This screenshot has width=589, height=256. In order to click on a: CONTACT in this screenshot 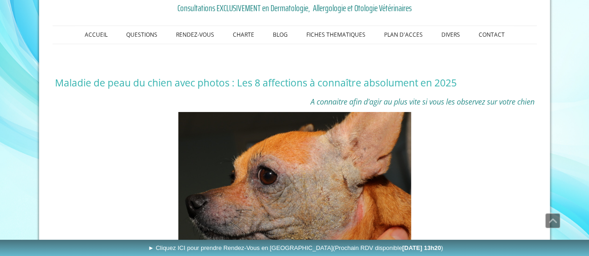, I will do `click(492, 35)`.